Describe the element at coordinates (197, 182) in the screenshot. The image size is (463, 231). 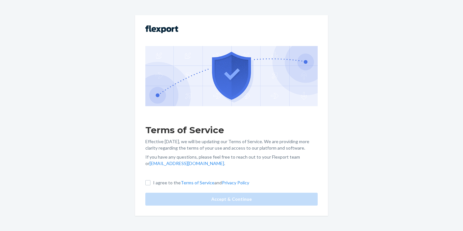
I see `a: Terms of Service` at that location.